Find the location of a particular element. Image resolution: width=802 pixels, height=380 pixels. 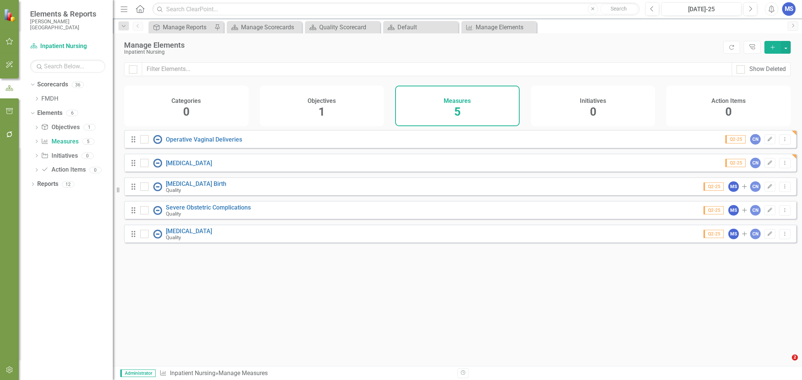

div: Manage Reports is located at coordinates (188, 27).